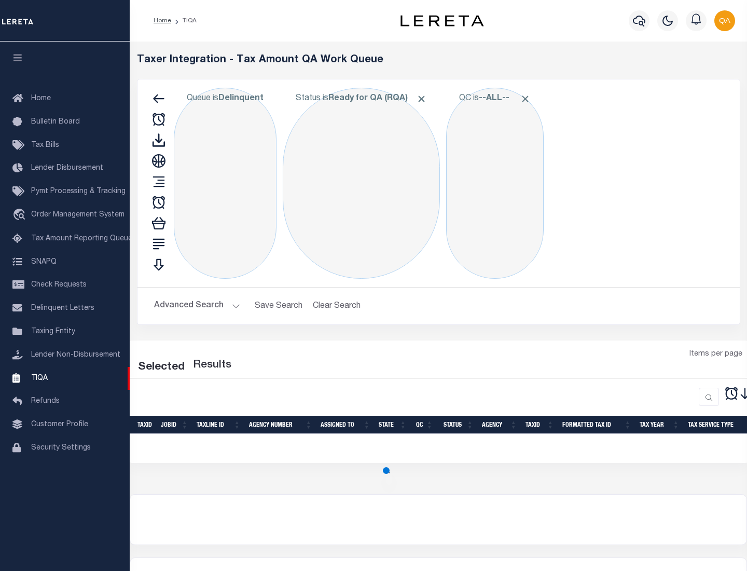 The width and height of the screenshot is (747, 571). I want to click on i: travel_explore, so click(21, 215).